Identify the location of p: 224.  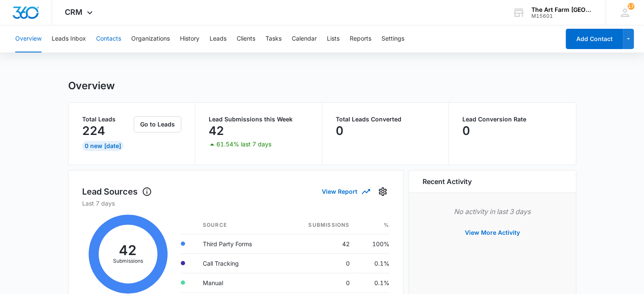
(94, 131).